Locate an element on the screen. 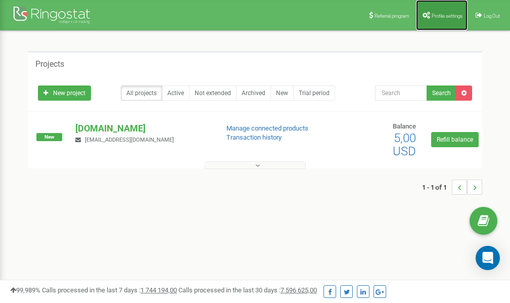 Image resolution: width=510 pixels, height=303 pixels. h5: Projects is located at coordinates (50, 64).